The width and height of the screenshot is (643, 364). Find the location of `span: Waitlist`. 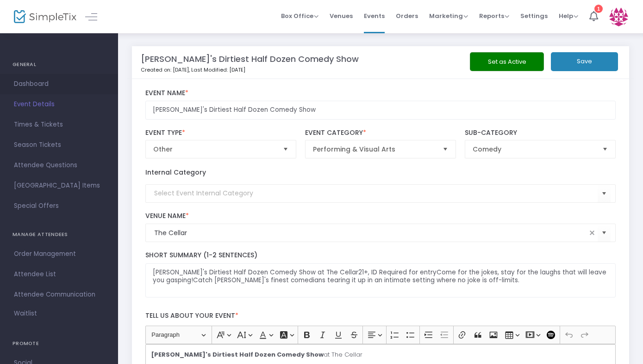

span: Waitlist is located at coordinates (26, 314).